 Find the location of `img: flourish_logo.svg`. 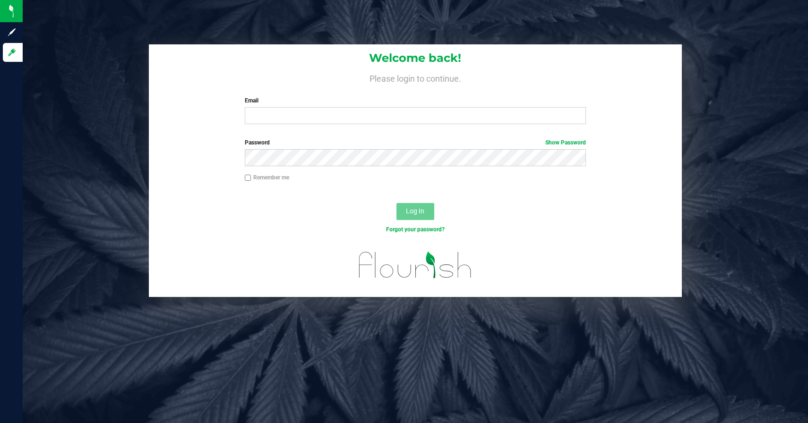

img: flourish_logo.svg is located at coordinates (415, 265).